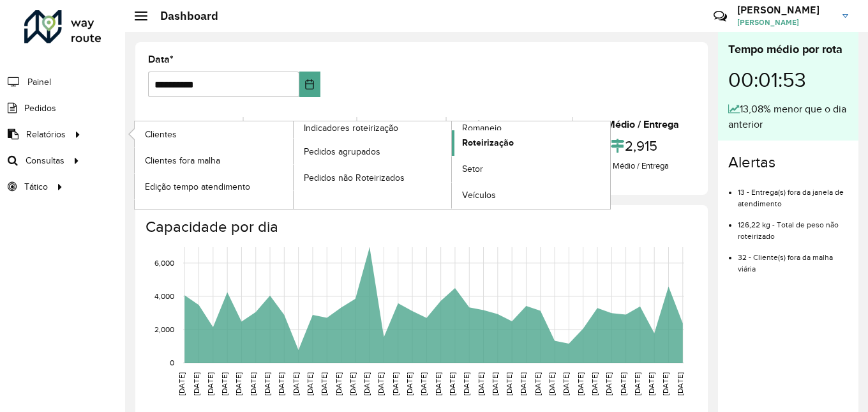  Describe the element at coordinates (788, 117) in the screenshot. I see `div: 13,08% menor que o dia anterior` at that location.